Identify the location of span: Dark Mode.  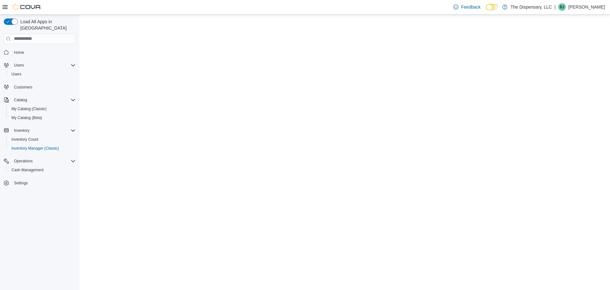
(486, 10).